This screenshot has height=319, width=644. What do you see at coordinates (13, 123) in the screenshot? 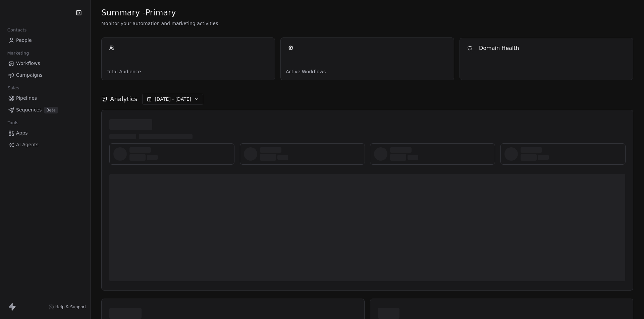
I see `span: Tools` at bounding box center [13, 123].